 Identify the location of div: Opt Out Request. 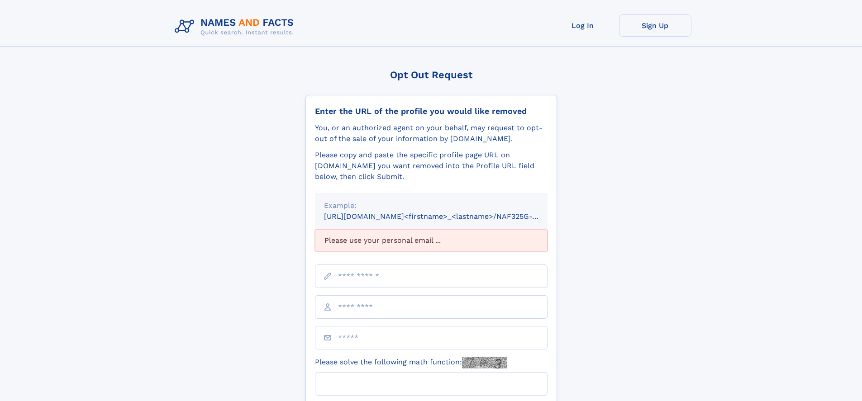
(431, 75).